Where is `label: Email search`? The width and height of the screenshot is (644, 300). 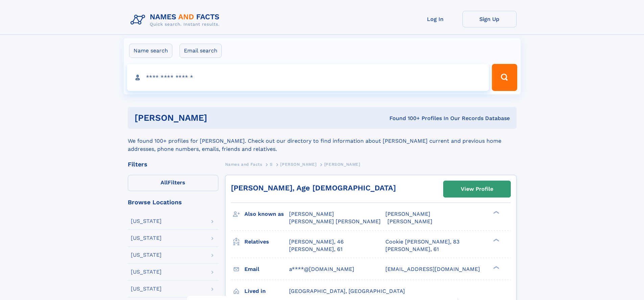 label: Email search is located at coordinates (201, 51).